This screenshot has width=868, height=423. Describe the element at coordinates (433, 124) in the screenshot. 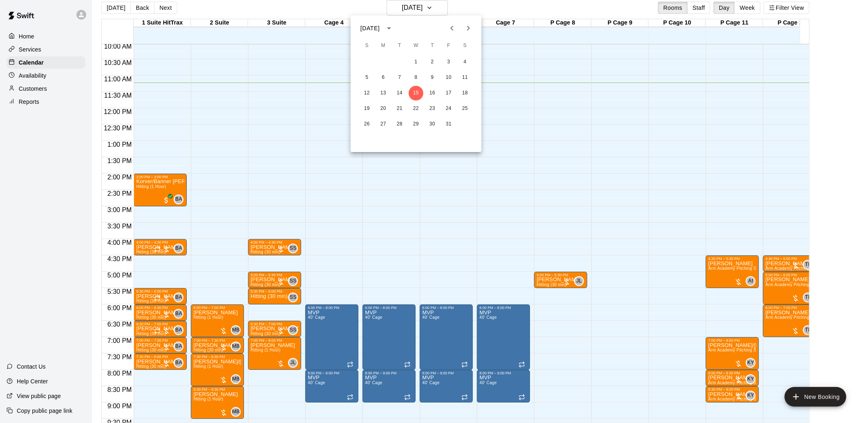

I see `button: 30` at that location.